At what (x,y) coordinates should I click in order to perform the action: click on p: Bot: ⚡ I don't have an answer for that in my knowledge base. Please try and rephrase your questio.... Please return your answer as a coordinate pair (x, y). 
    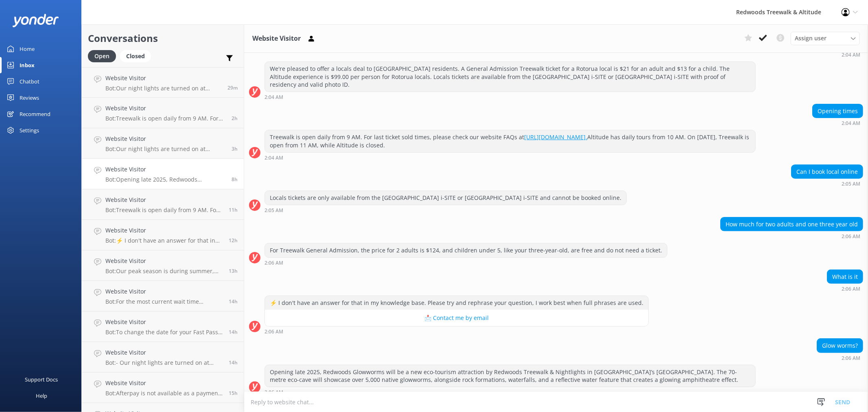
    Looking at the image, I should click on (164, 240).